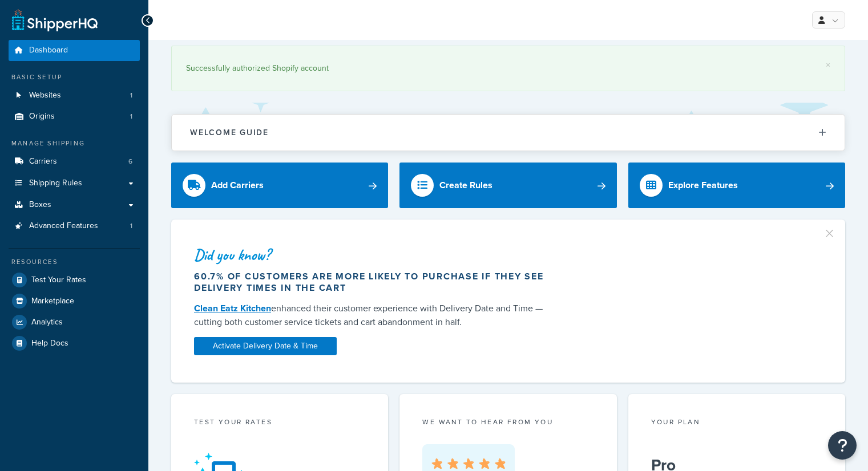 Image resolution: width=868 pixels, height=471 pixels. I want to click on div: enhanced their customer experience with Delivery Date and Time — cutting both customer service ti..., so click(371, 316).